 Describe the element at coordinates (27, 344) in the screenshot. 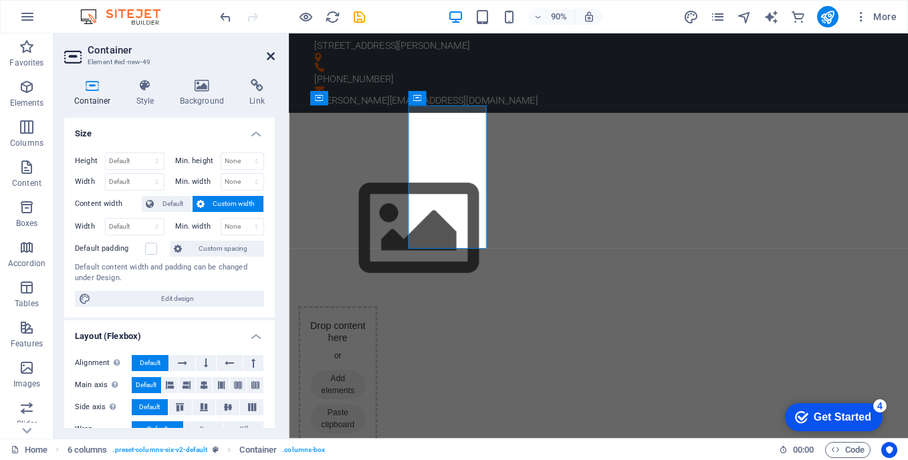

I see `p: Features` at that location.